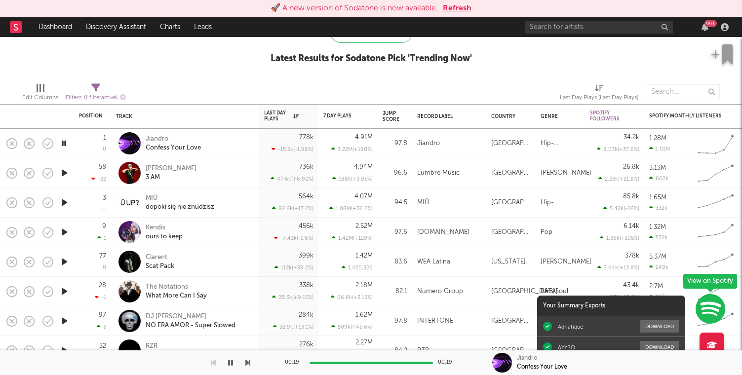 The image size is (742, 375). I want to click on div: Adriatique, so click(570, 327).